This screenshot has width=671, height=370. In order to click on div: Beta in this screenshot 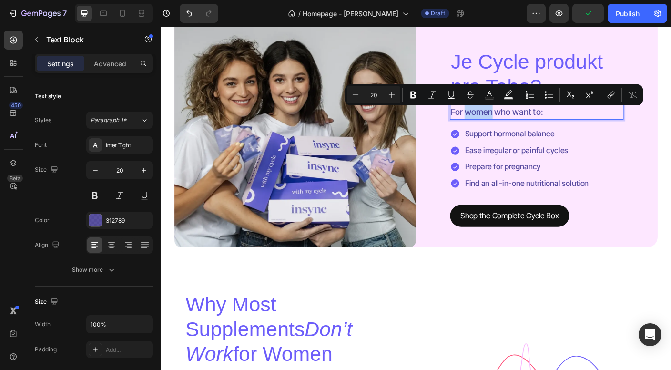, I will do `click(15, 178)`.